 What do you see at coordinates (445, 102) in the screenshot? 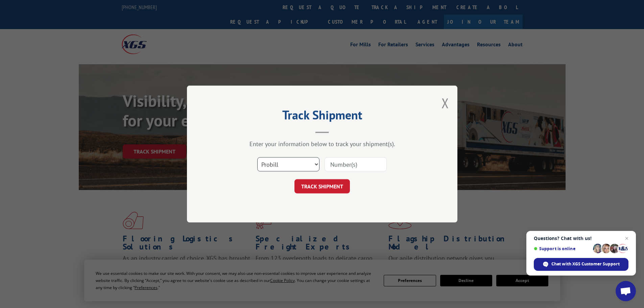
I see `button: Close modal` at bounding box center [445, 102].